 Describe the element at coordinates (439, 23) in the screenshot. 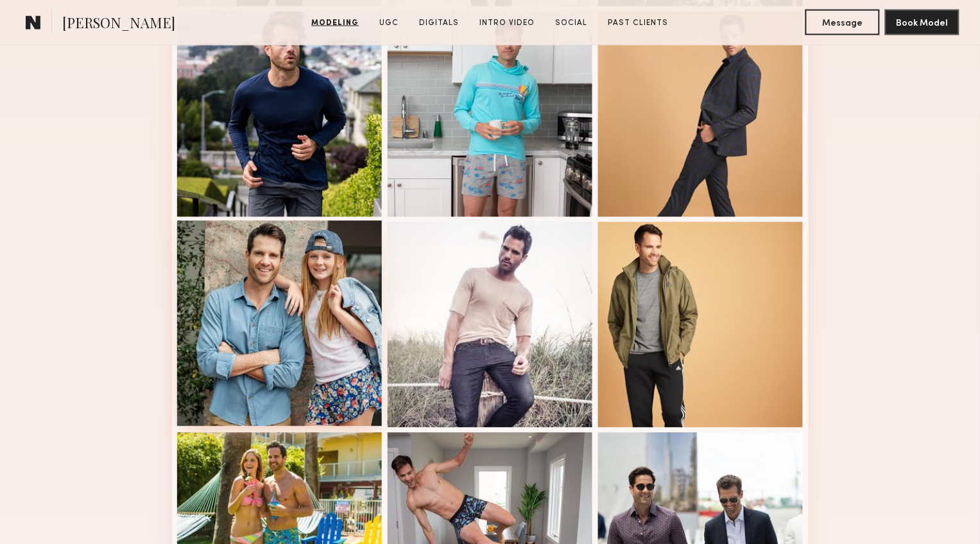

I see `a: Digitals` at that location.